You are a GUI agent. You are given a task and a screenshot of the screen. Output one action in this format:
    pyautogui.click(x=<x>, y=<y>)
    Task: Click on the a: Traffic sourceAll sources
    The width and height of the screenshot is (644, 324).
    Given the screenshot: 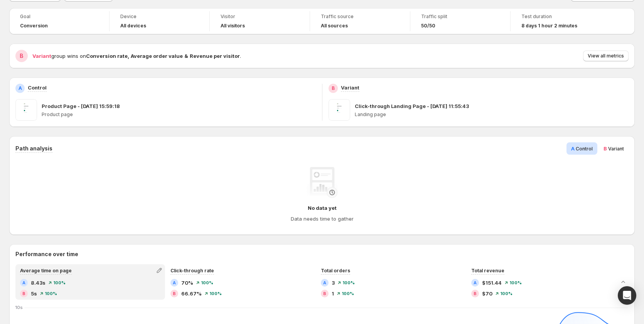 What is the action you would take?
    pyautogui.click(x=360, y=21)
    